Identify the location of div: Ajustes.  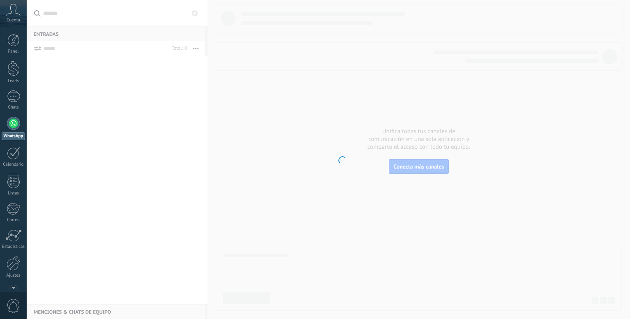
(14, 275).